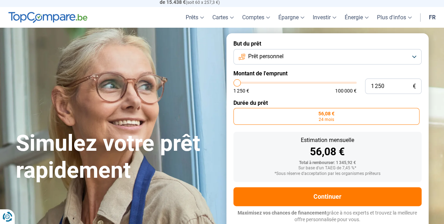 This screenshot has height=224, width=444. I want to click on span: 100 000 €, so click(346, 91).